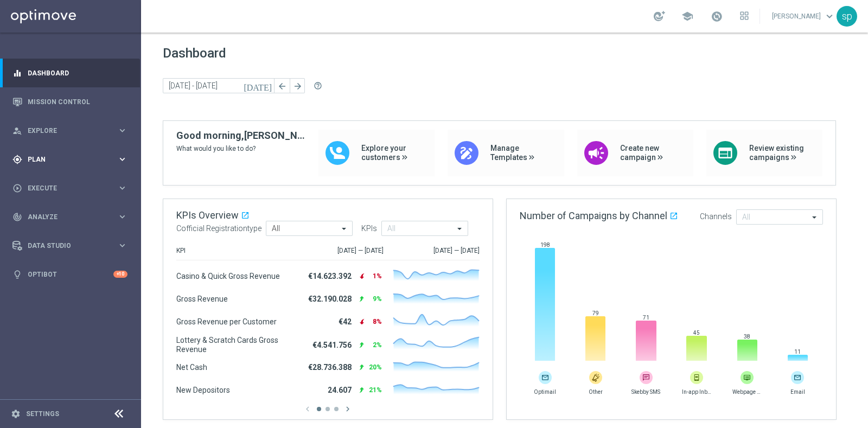 This screenshot has width=868, height=428. What do you see at coordinates (70, 131) in the screenshot?
I see `button: person_search Explore keyboard_arrow_right` at bounding box center [70, 131].